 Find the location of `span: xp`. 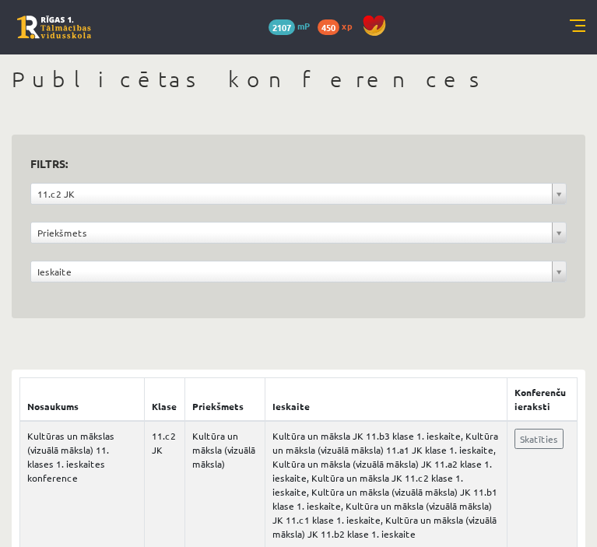

span: xp is located at coordinates (346, 26).